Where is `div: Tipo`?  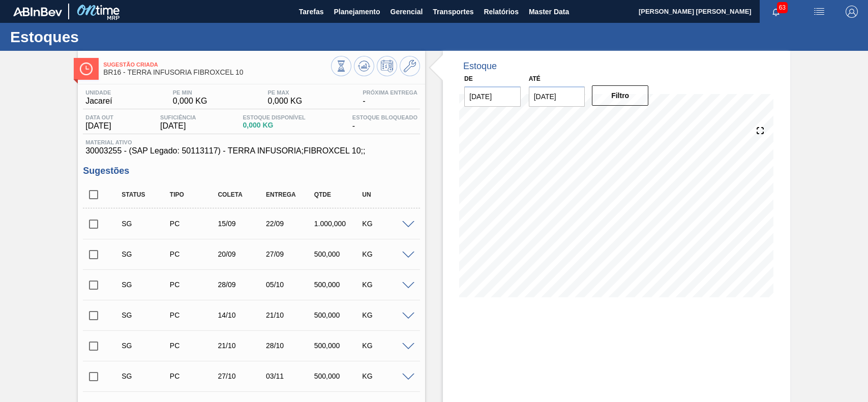
div: Tipo is located at coordinates (194, 195).